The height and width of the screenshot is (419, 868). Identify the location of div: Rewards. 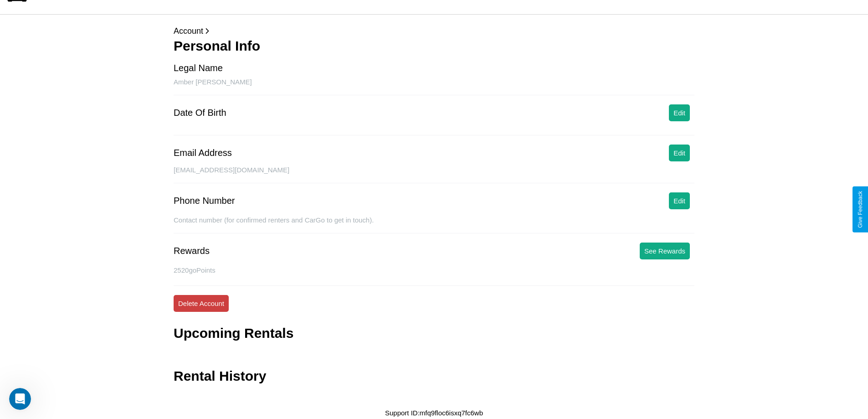
(191, 250).